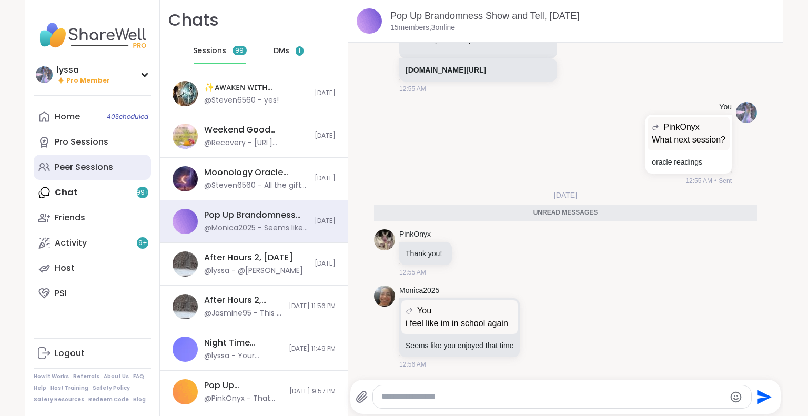 The image size is (808, 416). I want to click on a: Referrals, so click(86, 377).